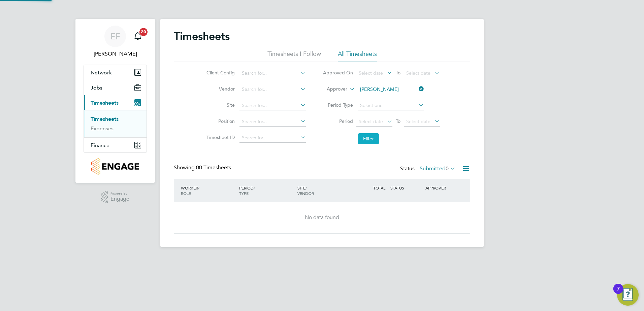  Describe the element at coordinates (338, 73) in the screenshot. I see `label: Approved On` at that location.